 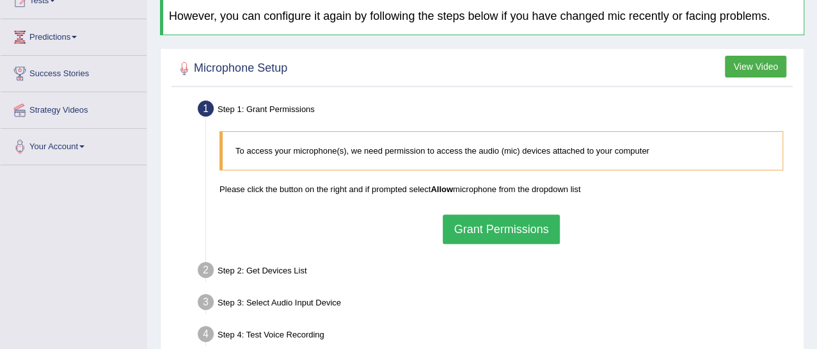 What do you see at coordinates (502, 150) in the screenshot?
I see `p: To access your microphone(s), we need permission to access the audio (mic) devices attached to yo...` at bounding box center [502, 150].